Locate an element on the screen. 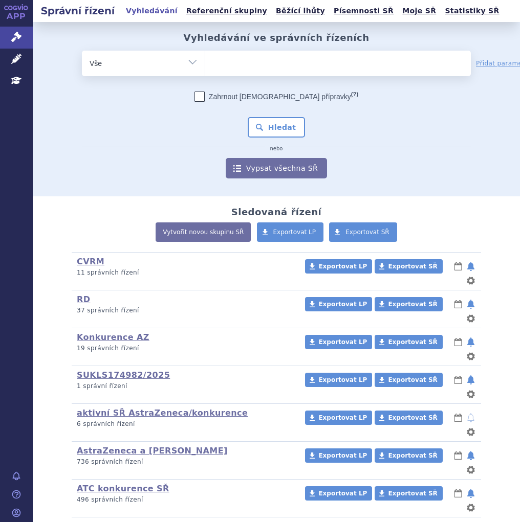 The height and width of the screenshot is (522, 520). p: 6 správních řízení is located at coordinates (186, 424).